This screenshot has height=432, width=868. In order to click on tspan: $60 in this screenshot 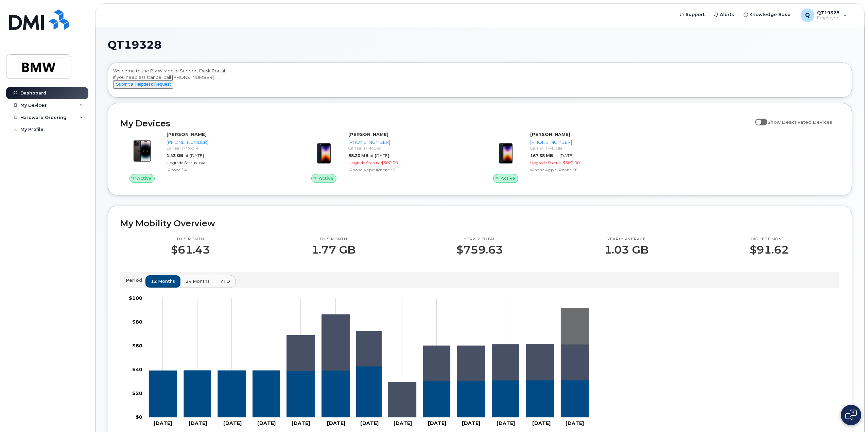, I will do `click(138, 346)`.